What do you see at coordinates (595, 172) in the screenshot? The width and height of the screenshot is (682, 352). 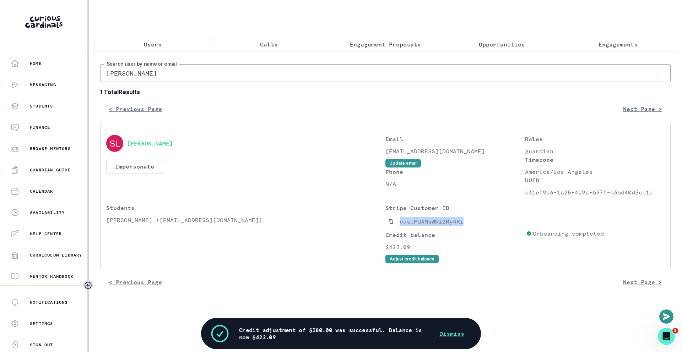 I see `p: America/Los_Angeles` at bounding box center [595, 172].